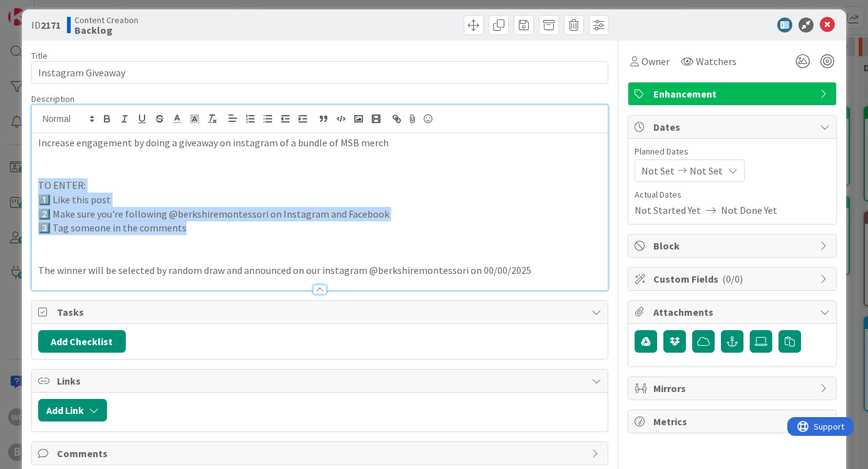  I want to click on span: Attachments, so click(733, 312).